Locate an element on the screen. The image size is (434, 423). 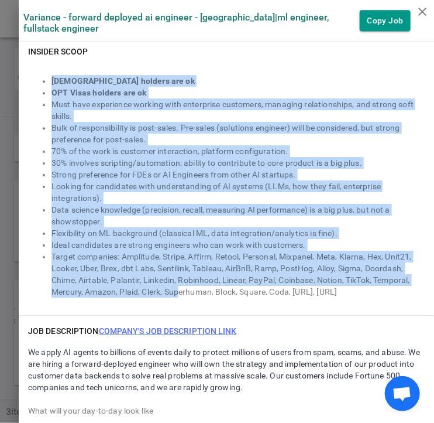
li: Data science knowledge (precision, recall, measuring AI performance) is a big plus, but not a sho... is located at coordinates (238, 215).